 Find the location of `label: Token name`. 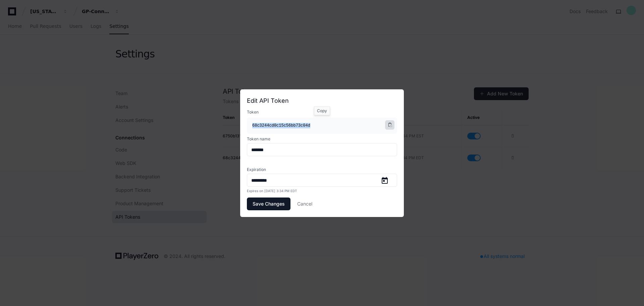

label: Token name is located at coordinates (322, 139).